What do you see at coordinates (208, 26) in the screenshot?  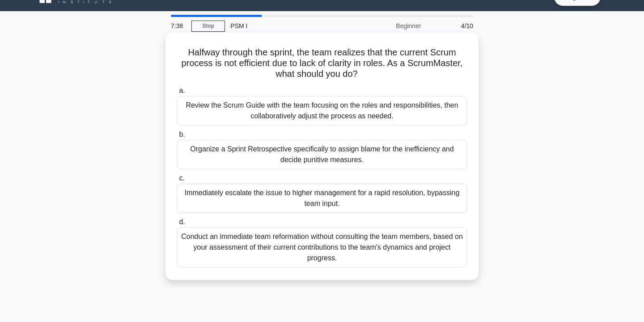 I see `a: Stop` at bounding box center [208, 26].